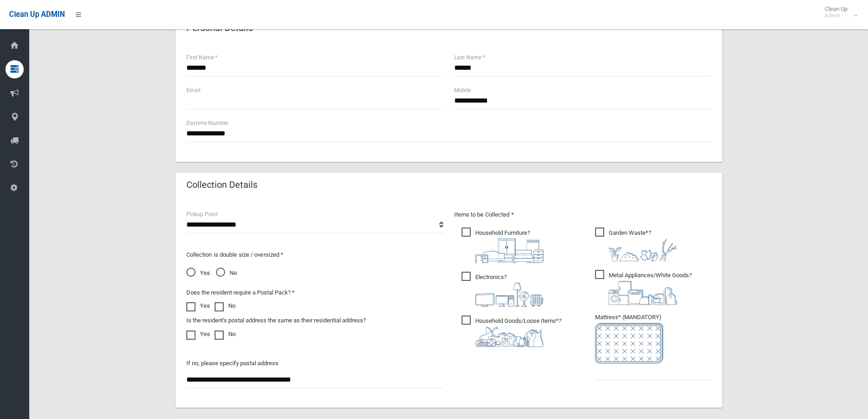 The height and width of the screenshot is (419, 868). I want to click on span: Metal Appliances/White Goods, so click(644, 287).